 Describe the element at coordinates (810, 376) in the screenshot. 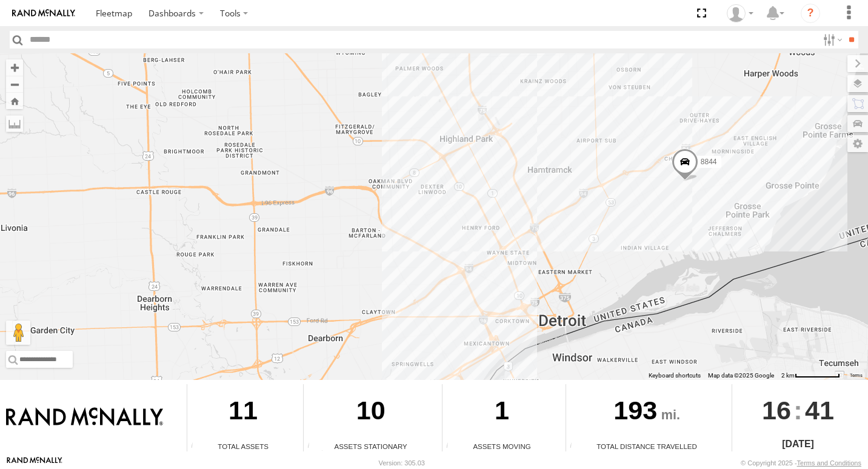

I see `button: Map Scale: 2 km per 71 pixels` at that location.